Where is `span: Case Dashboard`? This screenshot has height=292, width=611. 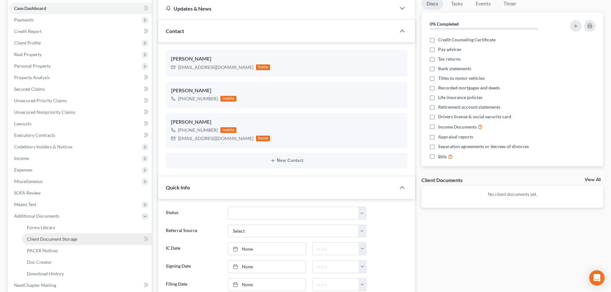
span: Case Dashboard is located at coordinates (30, 8).